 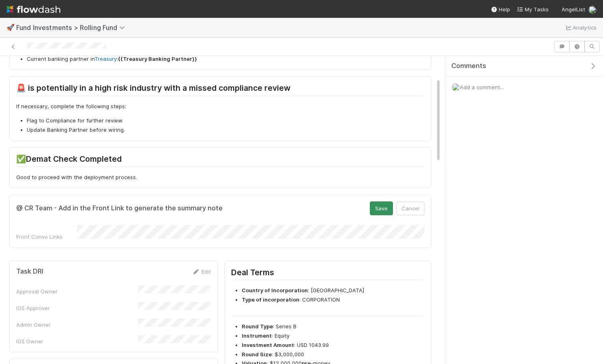 I want to click on span: AngelList, so click(x=573, y=9).